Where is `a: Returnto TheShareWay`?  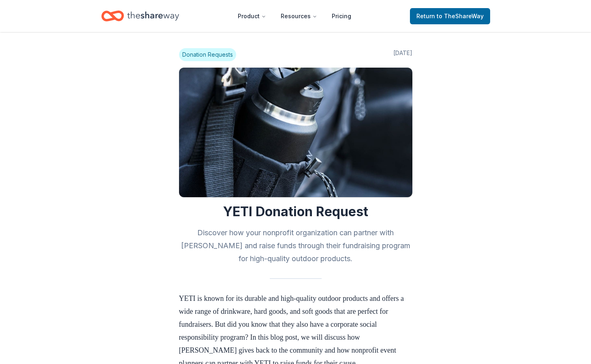
a: Returnto TheShareWay is located at coordinates (450, 16).